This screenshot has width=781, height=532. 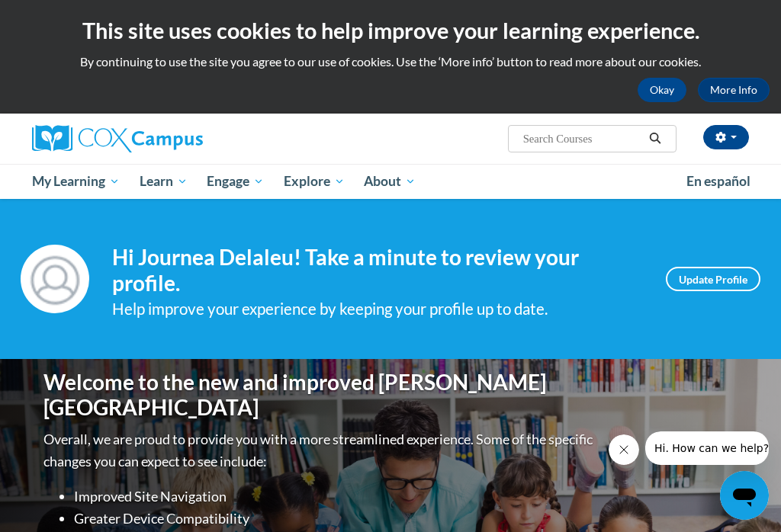 What do you see at coordinates (335, 519) in the screenshot?
I see `li: Greater Device Compatibility` at bounding box center [335, 519].